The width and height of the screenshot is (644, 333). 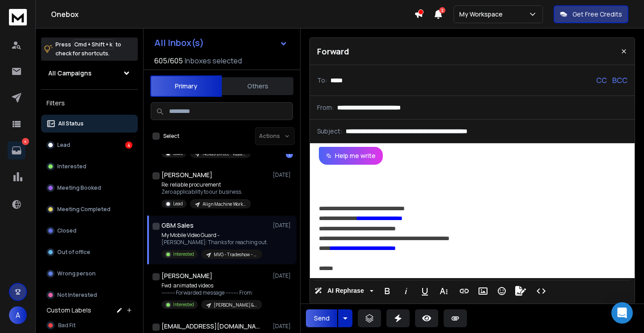 What do you see at coordinates (89, 231) in the screenshot?
I see `button: Closed` at bounding box center [89, 231].